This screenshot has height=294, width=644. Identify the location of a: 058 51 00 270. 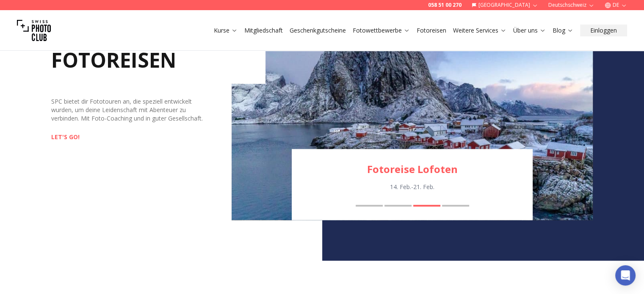
(445, 5).